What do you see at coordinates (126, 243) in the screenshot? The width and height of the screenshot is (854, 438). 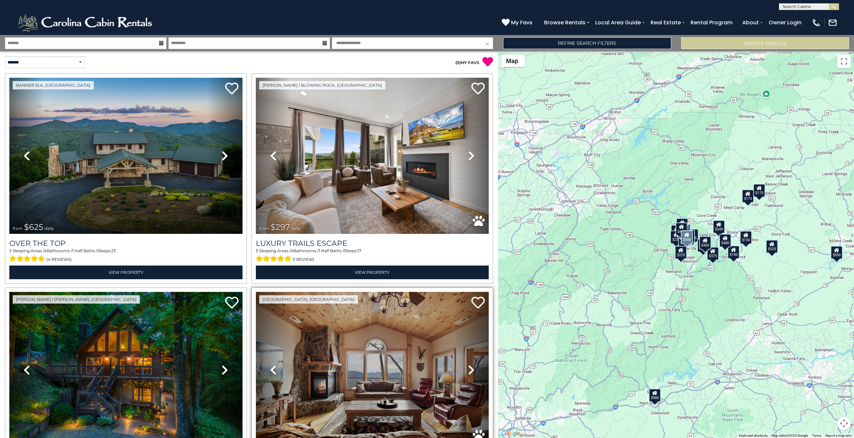 I see `a: Over The Top` at bounding box center [126, 243].